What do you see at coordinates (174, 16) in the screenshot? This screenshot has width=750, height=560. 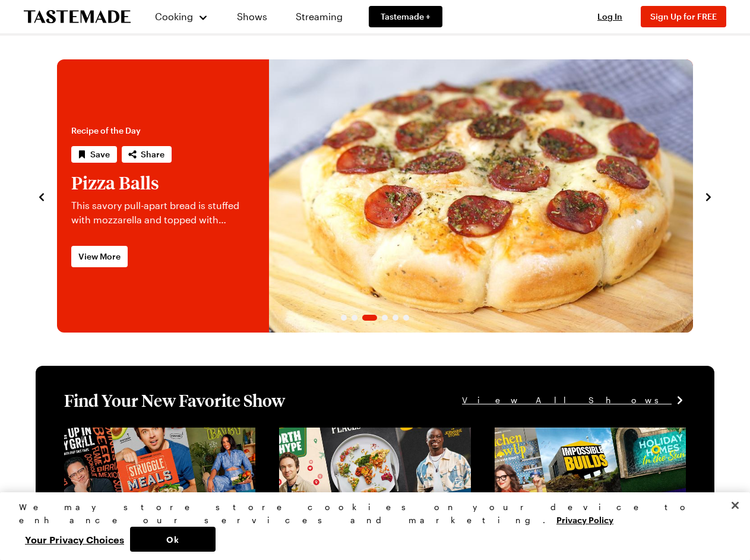 I see `span: Cooking` at bounding box center [174, 16].